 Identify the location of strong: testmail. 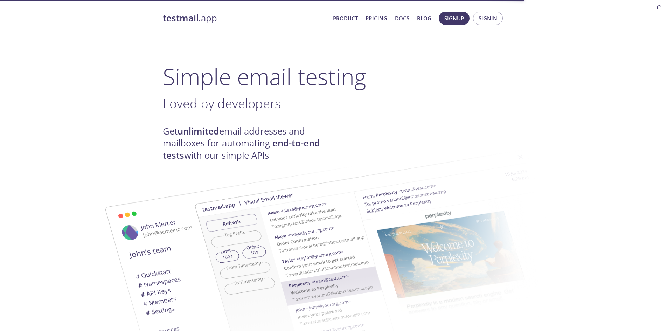
(181, 18).